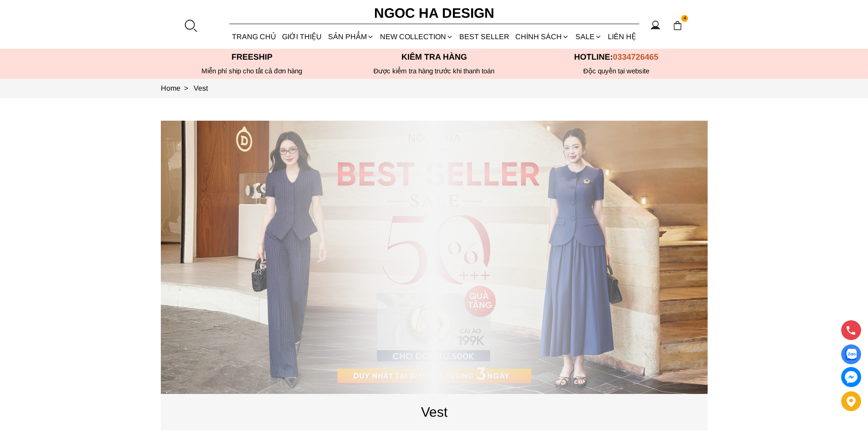  I want to click on h6: Độc quyền tại website, so click(616, 71).